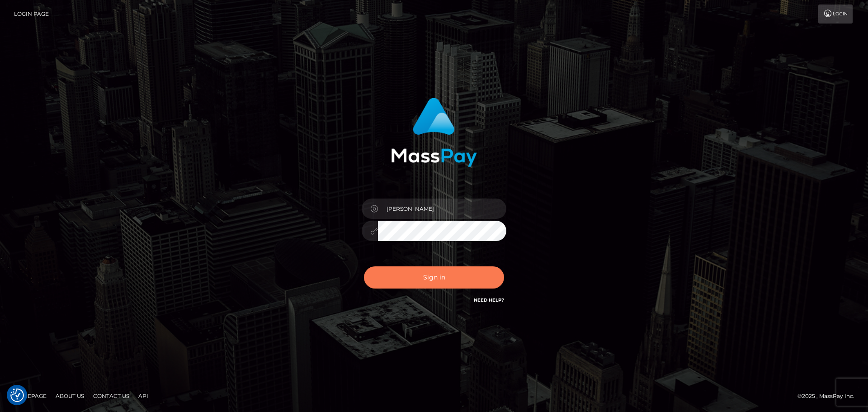 This screenshot has width=868, height=412. What do you see at coordinates (829, 396) in the screenshot?
I see `div: © 2025 , MassPay Inc.` at bounding box center [829, 396].